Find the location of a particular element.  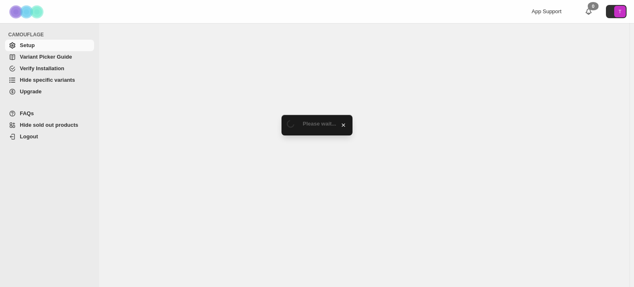

a: Verify Installation is located at coordinates (50, 68).